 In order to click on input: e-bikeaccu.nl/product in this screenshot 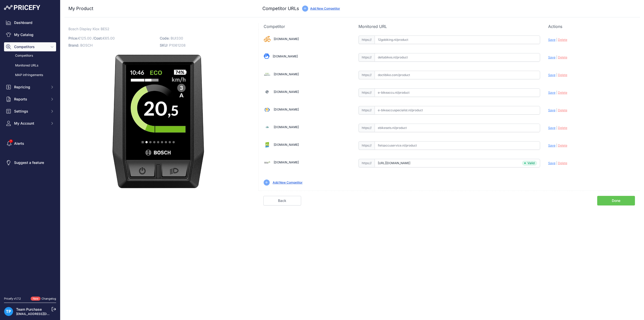, I will do `click(457, 93)`.